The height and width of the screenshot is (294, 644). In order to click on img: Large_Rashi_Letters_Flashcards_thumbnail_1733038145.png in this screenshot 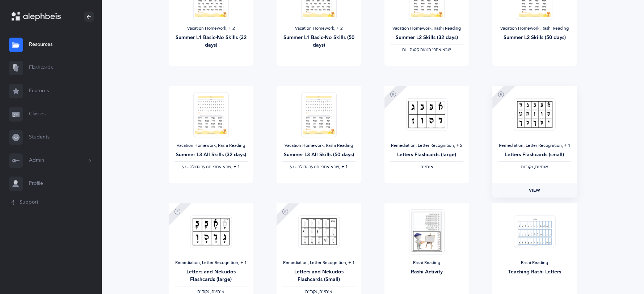, I will do `click(426, 114)`.